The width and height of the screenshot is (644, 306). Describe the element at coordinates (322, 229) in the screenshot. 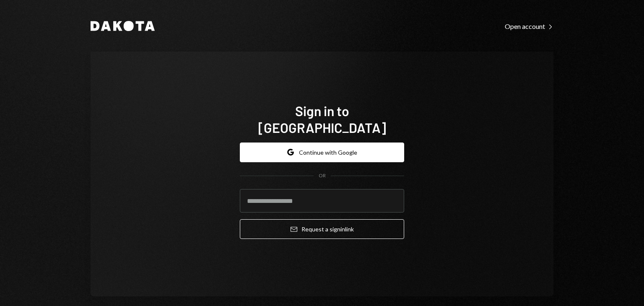

I see `button: Request a signinlink` at that location.